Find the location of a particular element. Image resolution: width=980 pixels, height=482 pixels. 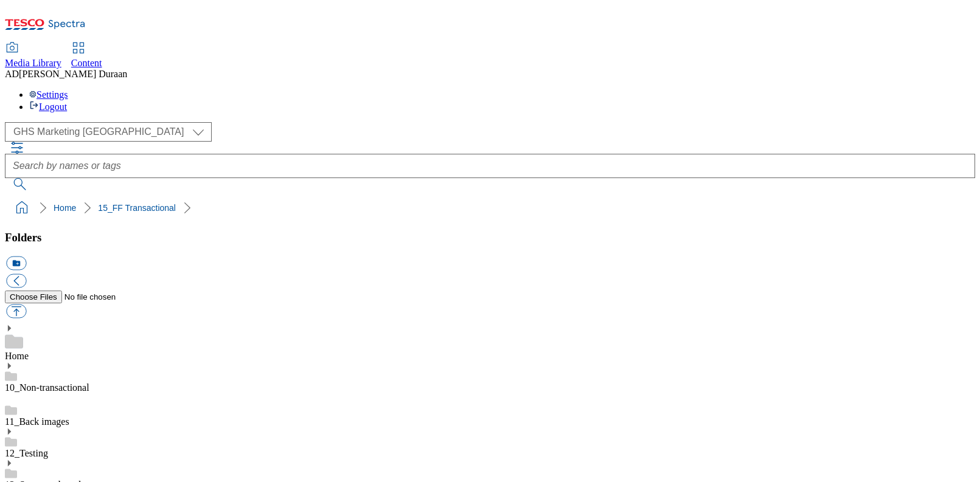

h3: Folders is located at coordinates (490, 238).